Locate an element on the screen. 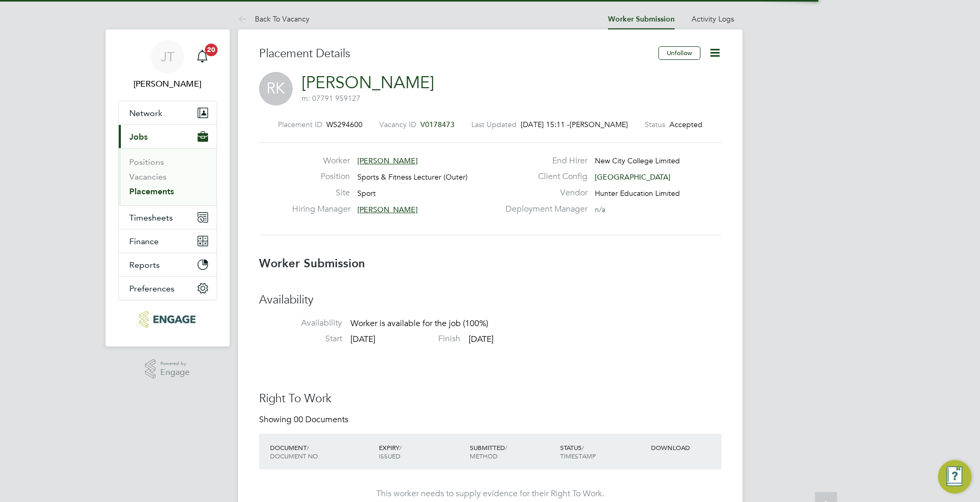  a: Worker Submission is located at coordinates (641, 19).